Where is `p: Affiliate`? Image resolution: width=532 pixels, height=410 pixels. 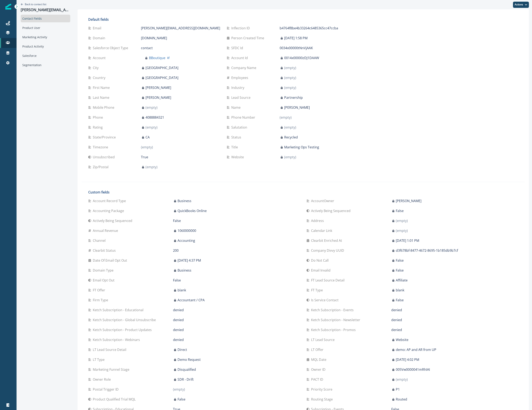 p: Affiliate is located at coordinates (401, 280).